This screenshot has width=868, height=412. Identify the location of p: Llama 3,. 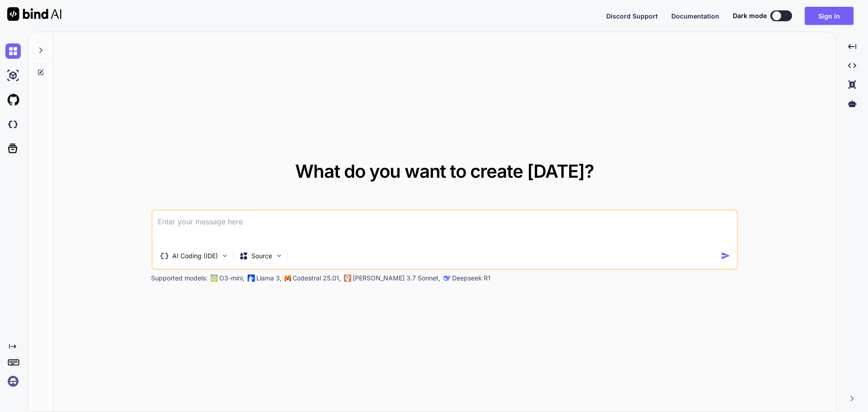
(269, 278).